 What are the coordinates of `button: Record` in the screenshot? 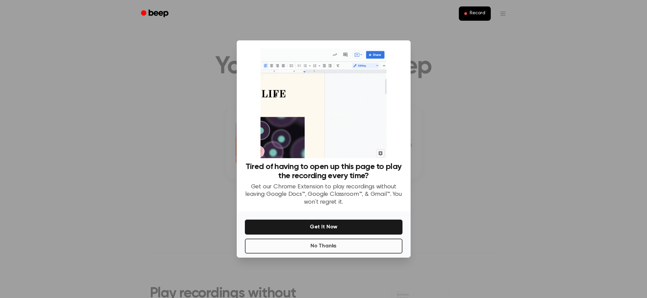 It's located at (474, 14).